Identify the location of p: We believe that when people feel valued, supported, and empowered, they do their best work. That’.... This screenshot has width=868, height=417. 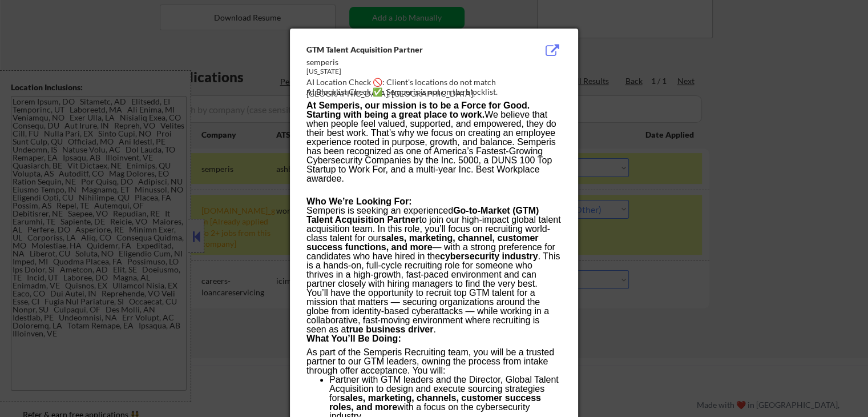
(433, 142).